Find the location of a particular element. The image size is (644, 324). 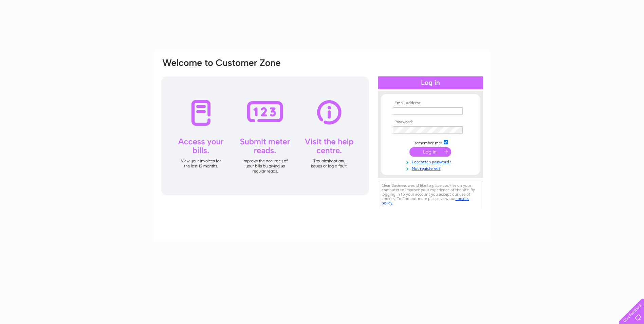

th: Email Address: is located at coordinates (431, 103).